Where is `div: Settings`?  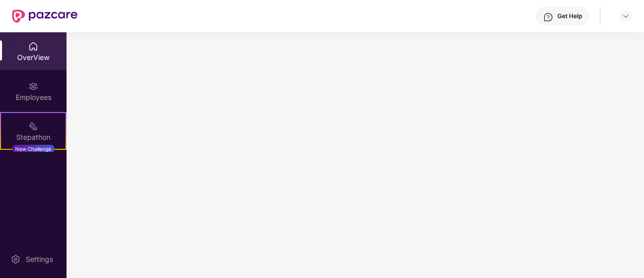 div: Settings is located at coordinates (39, 259).